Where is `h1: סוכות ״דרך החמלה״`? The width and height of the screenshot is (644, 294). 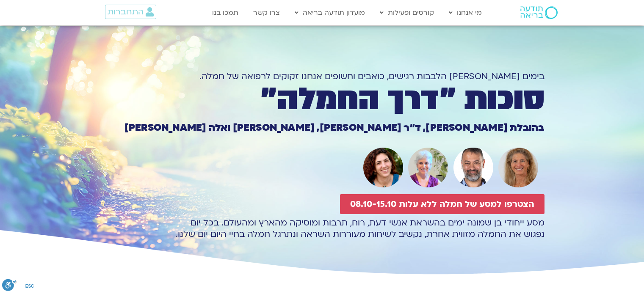 h1: סוכות ״דרך החמלה״ is located at coordinates (322, 100).